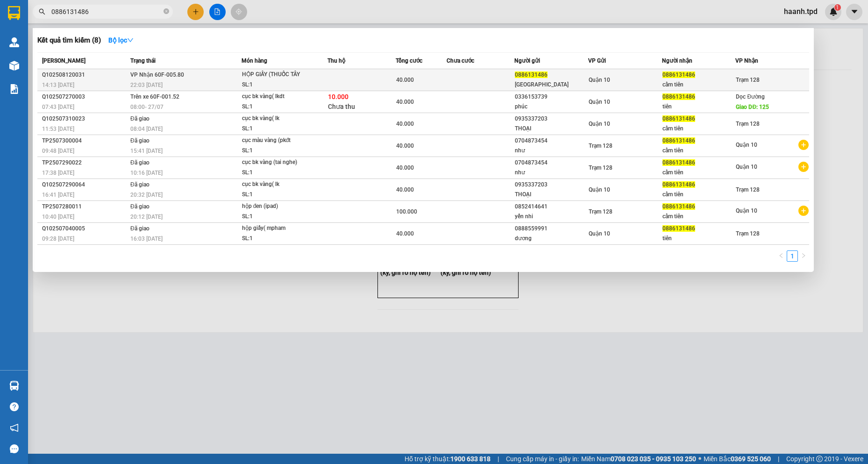  I want to click on img: solution-icon, so click(14, 88).